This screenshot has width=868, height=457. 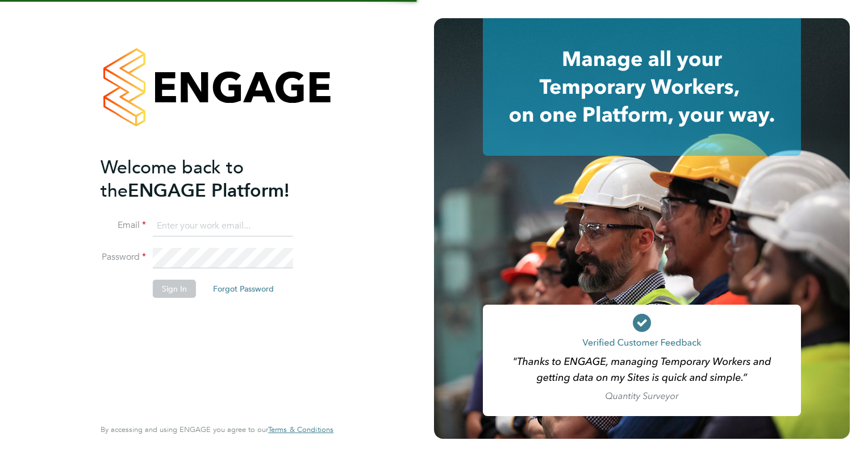 What do you see at coordinates (300, 430) in the screenshot?
I see `span: Terms & Conditions` at bounding box center [300, 430].